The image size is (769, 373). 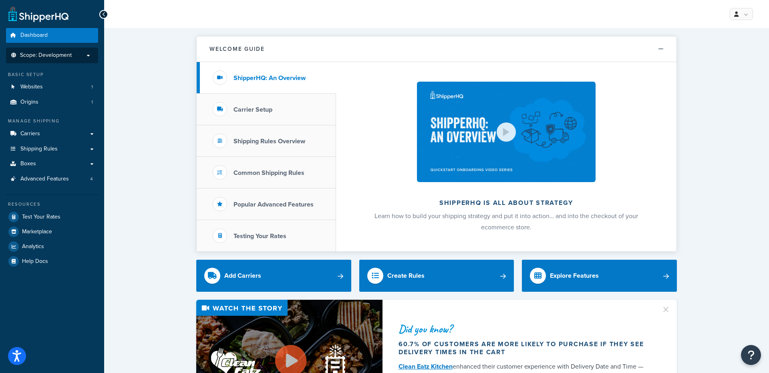 I want to click on span: Marketplace, so click(x=37, y=232).